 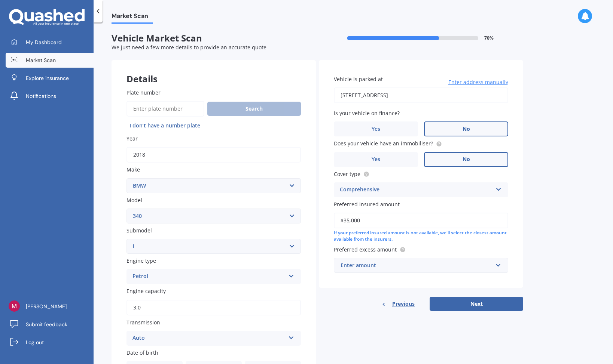 I want to click on span: Log out, so click(x=35, y=343).